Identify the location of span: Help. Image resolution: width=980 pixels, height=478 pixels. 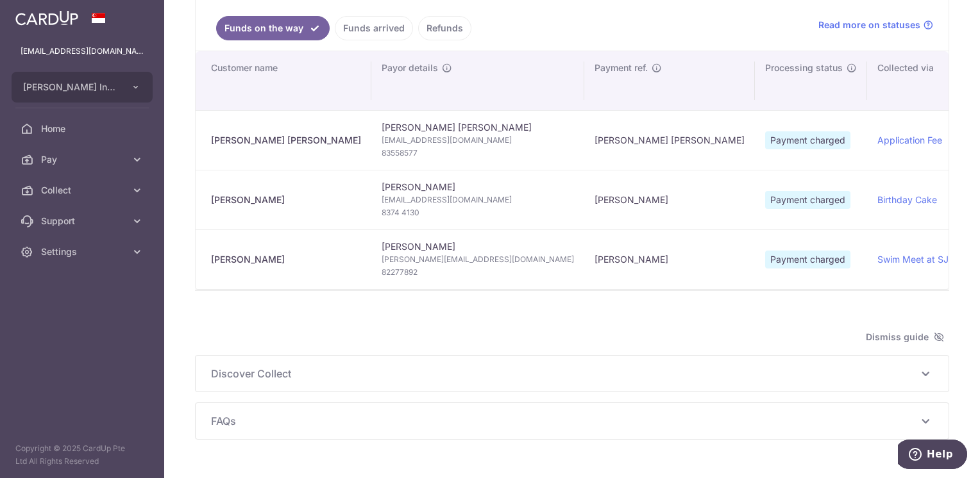
(41, 15).